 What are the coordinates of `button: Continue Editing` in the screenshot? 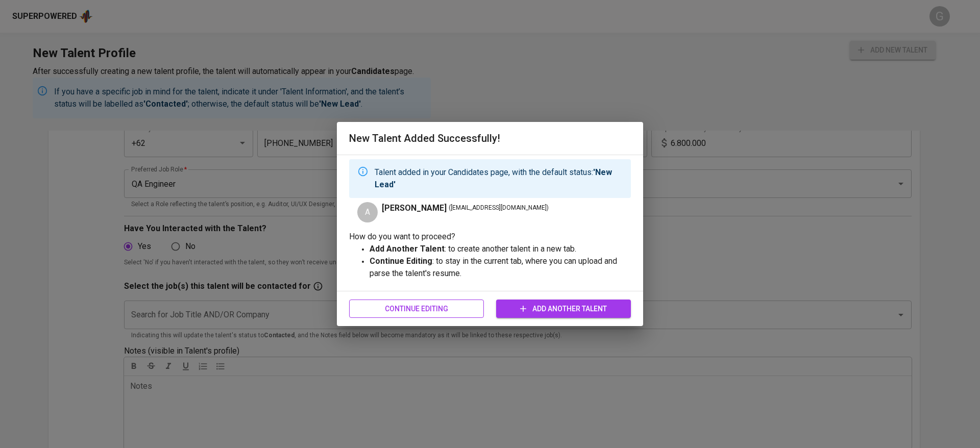 It's located at (416, 309).